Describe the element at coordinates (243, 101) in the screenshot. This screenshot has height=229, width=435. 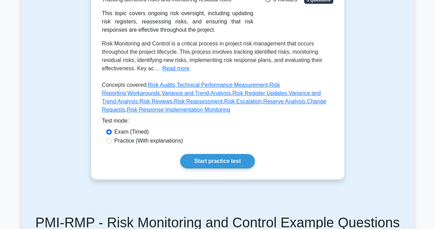
I see `a: Risk Escalation` at that location.